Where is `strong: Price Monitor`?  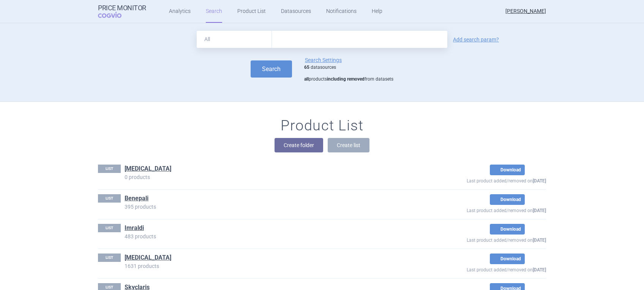 strong: Price Monitor is located at coordinates (122, 8).